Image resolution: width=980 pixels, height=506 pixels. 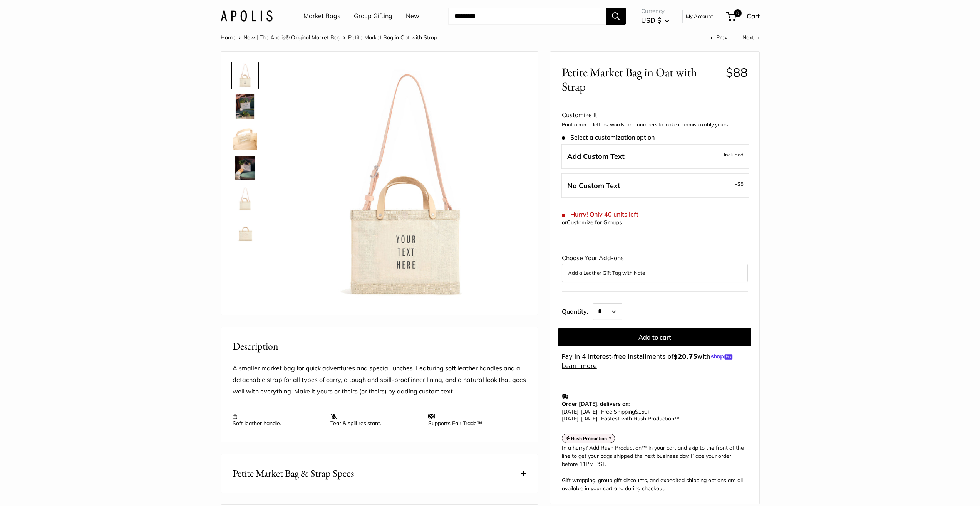 What do you see at coordinates (380, 346) in the screenshot?
I see `h2: Description` at bounding box center [380, 346].